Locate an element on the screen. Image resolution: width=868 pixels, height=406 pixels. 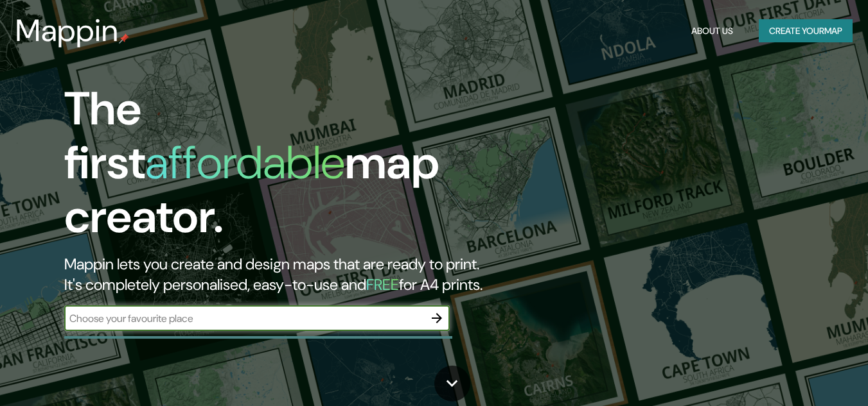
h3: Mappin is located at coordinates (67, 31).